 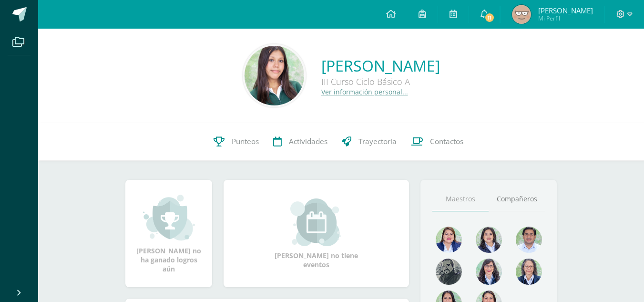 I want to click on span: Mi Perfil, so click(x=566, y=18).